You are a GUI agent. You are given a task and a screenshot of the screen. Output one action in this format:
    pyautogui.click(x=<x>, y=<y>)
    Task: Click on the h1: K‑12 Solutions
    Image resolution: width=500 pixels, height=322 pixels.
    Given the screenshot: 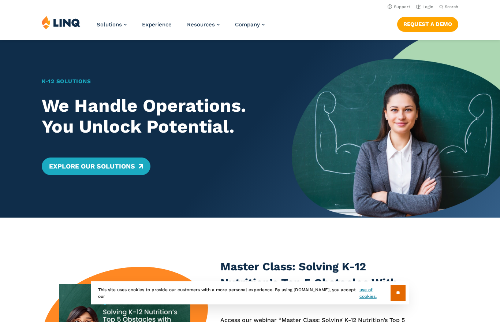 What is the action you would take?
    pyautogui.click(x=156, y=81)
    